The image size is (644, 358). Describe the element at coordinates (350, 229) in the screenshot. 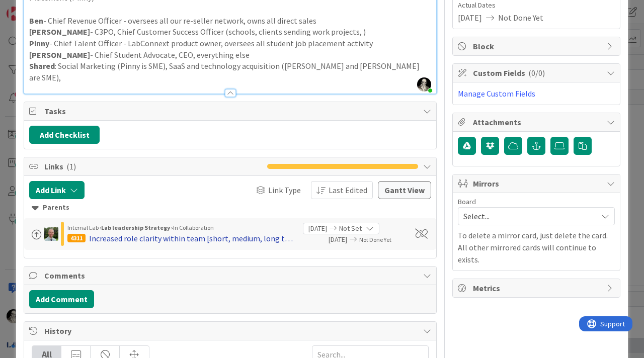

I see `span: Not Set` at that location.